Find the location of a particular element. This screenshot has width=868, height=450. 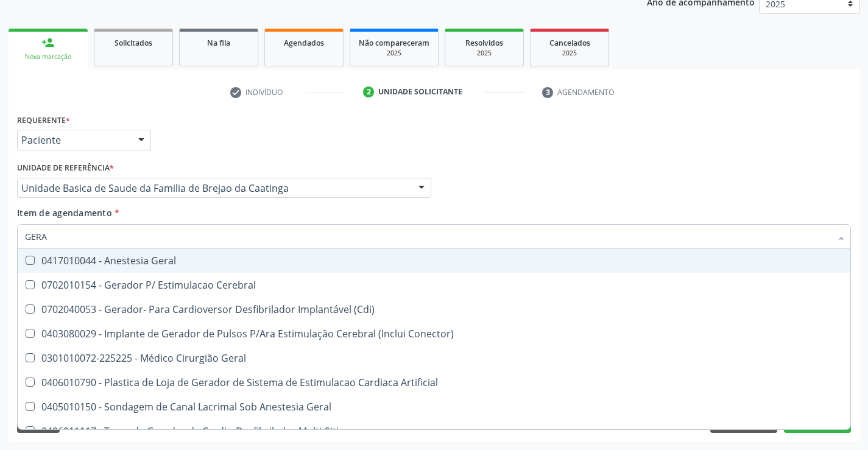

span: Agendados is located at coordinates (304, 42).